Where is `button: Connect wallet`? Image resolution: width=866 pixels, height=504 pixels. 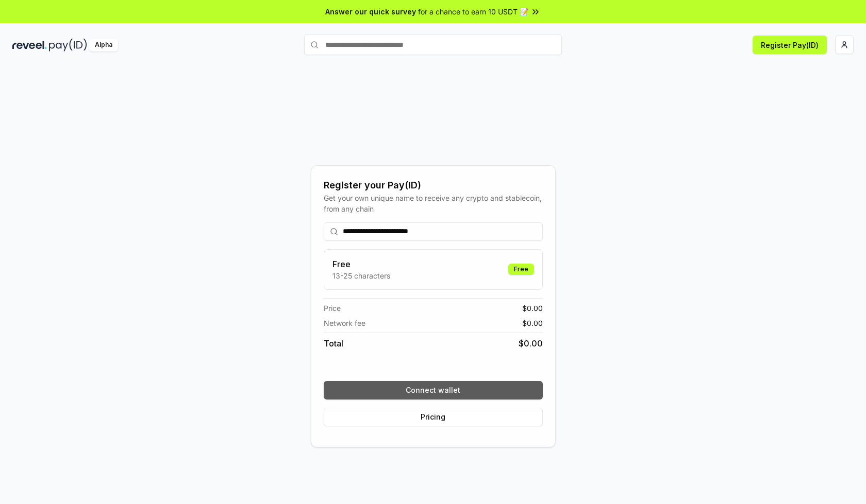 button: Connect wallet is located at coordinates (433, 391).